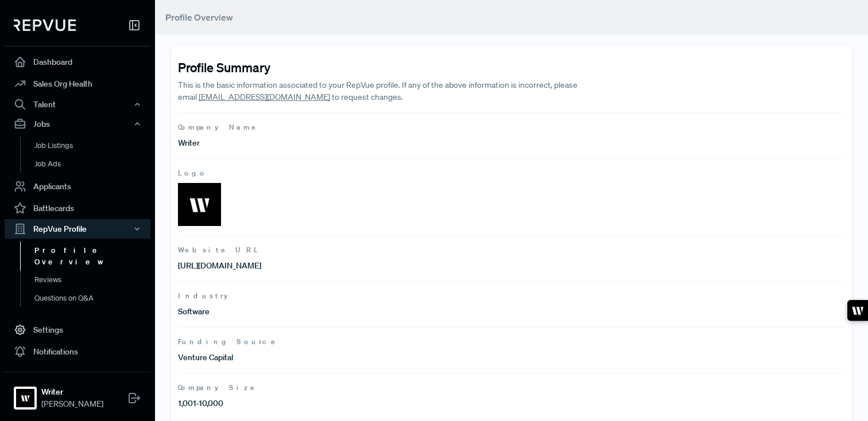 The image size is (868, 421). I want to click on a: Job Listings, so click(93, 146).